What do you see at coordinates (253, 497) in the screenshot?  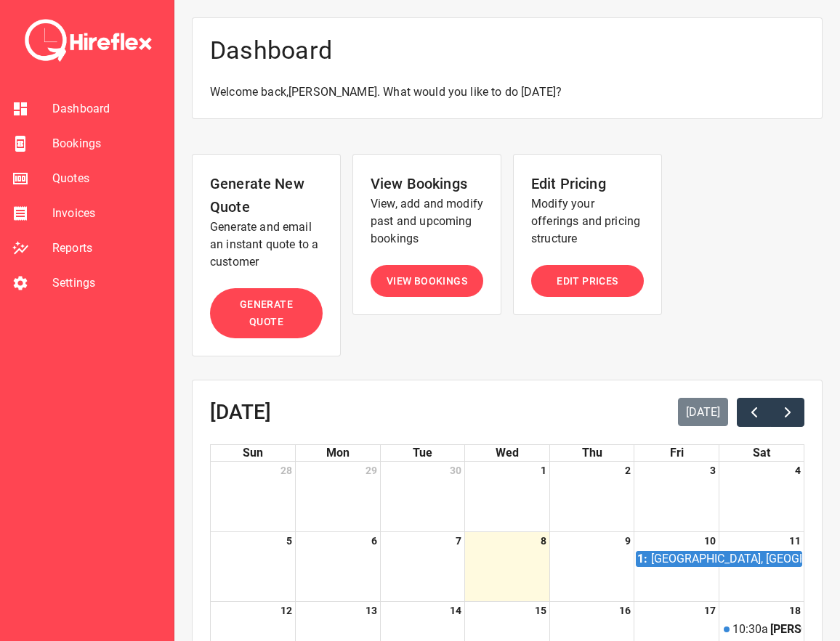 I see `td: September 28, 2025` at bounding box center [253, 497].